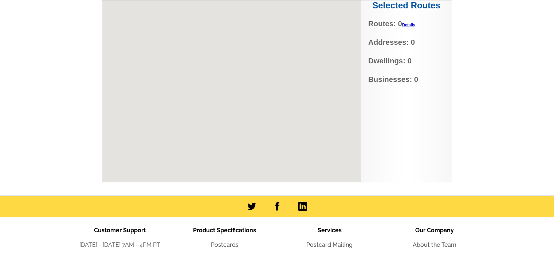  Describe the element at coordinates (435, 230) in the screenshot. I see `span: Our Company` at that location.